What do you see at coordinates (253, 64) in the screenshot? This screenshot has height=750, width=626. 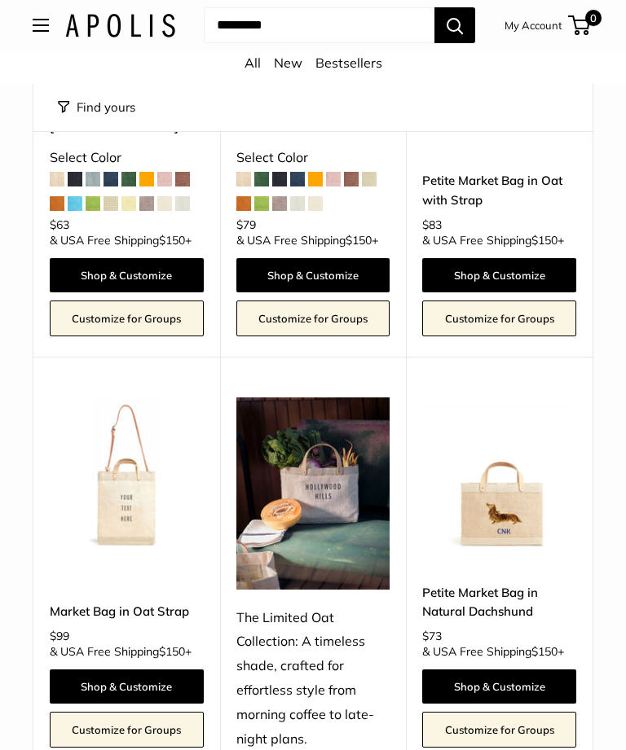 I see `a: All` at bounding box center [253, 64].